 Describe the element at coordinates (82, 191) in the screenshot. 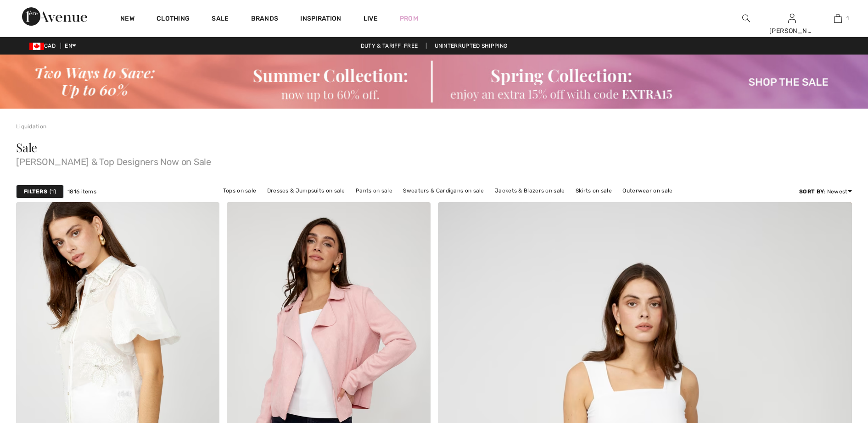

I see `span: 1816 items` at that location.